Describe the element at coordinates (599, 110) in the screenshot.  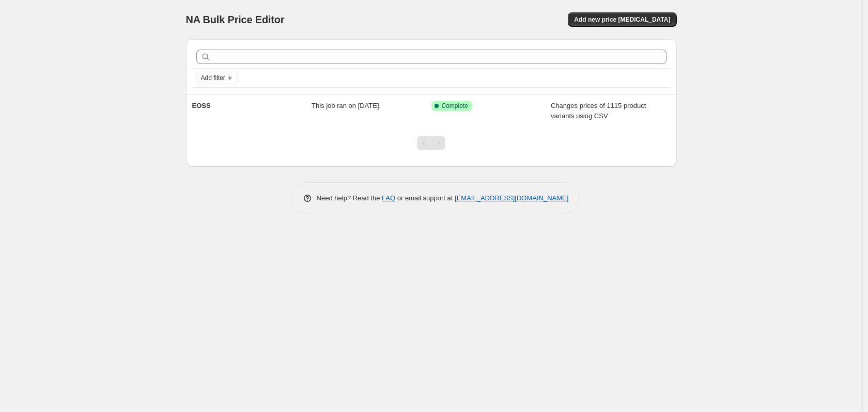
I see `span: Changes prices of 1115 product variants using CSV` at that location.